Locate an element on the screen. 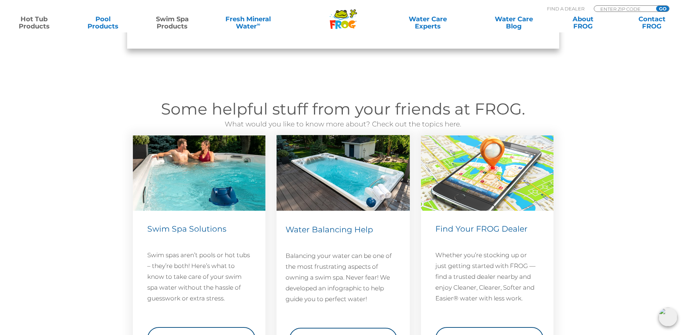 This screenshot has height=335, width=686. p: Balancing your water can be one of the most frustrating aspects of owning a swim spa. Never fear!... is located at coordinates (343, 277).